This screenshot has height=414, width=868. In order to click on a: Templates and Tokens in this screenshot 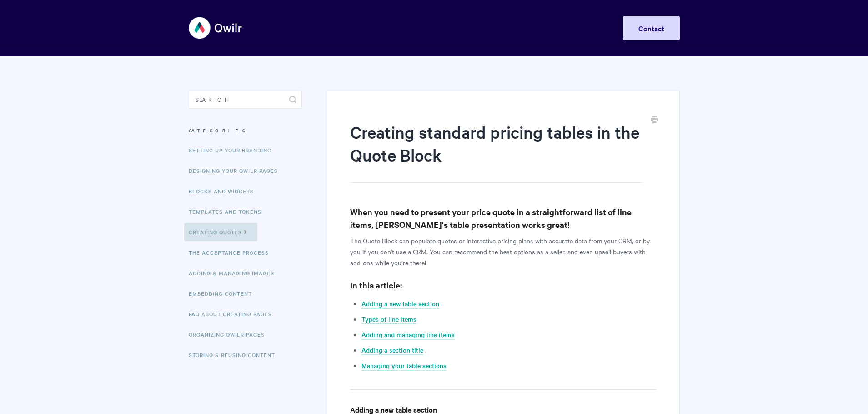, I will do `click(228, 212)`.